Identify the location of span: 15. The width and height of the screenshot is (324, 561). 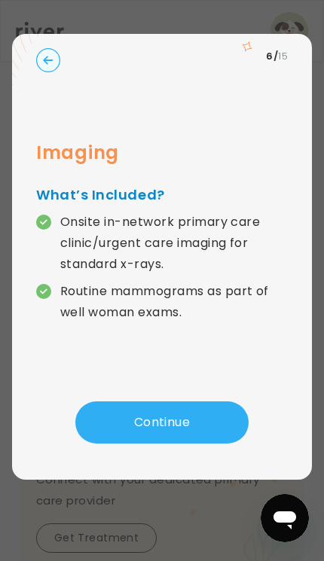
(283, 56).